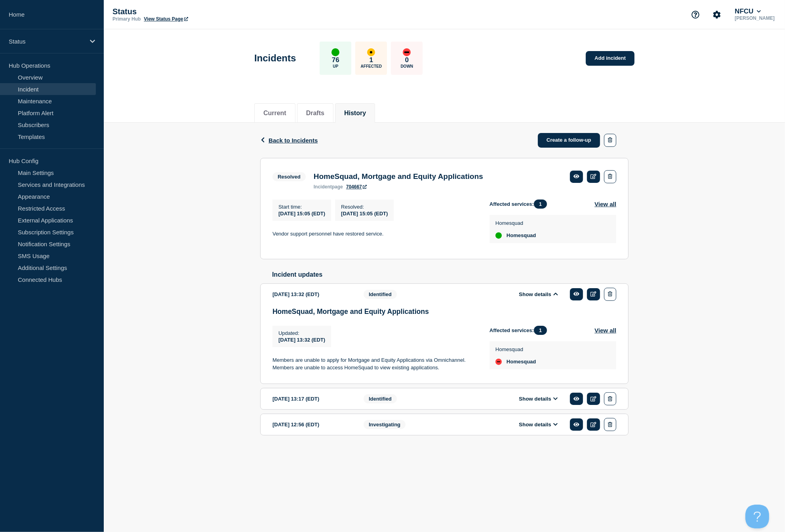 The image size is (785, 532). Describe the element at coordinates (293, 140) in the screenshot. I see `span: Back to Incidents` at that location.